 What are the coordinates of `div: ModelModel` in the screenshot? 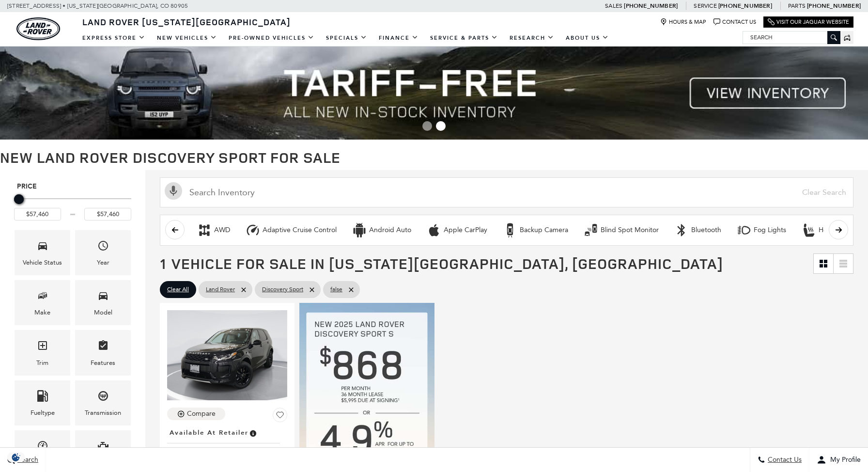 It's located at (103, 302).